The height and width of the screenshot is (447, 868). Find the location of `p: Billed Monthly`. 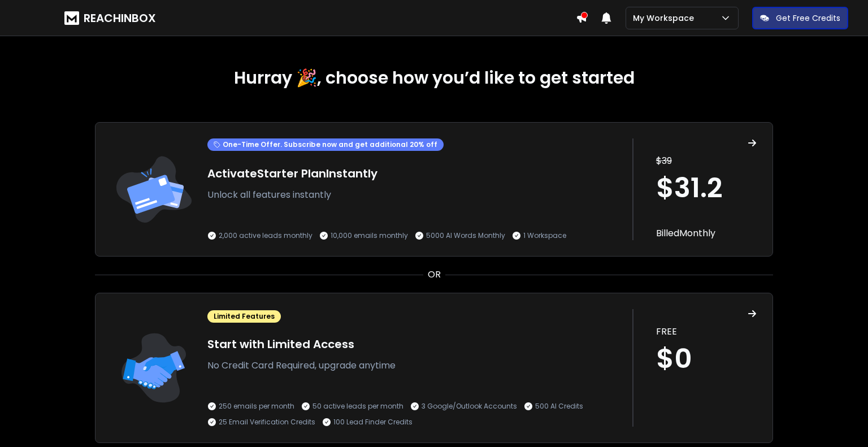

p: Billed Monthly is located at coordinates (706, 234).